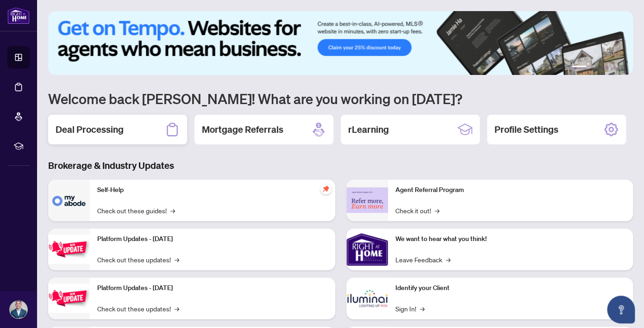  What do you see at coordinates (136, 210) in the screenshot?
I see `a: Check out these guides!→` at bounding box center [136, 210].